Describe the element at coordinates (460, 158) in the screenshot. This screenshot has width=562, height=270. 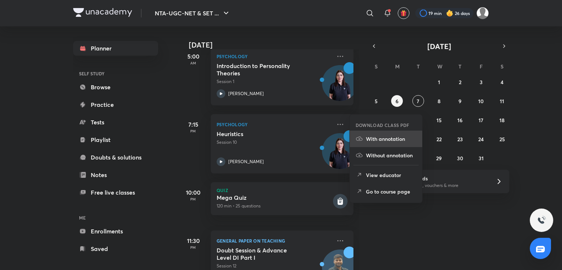
I see `abbr: October 30, 2025` at that location.